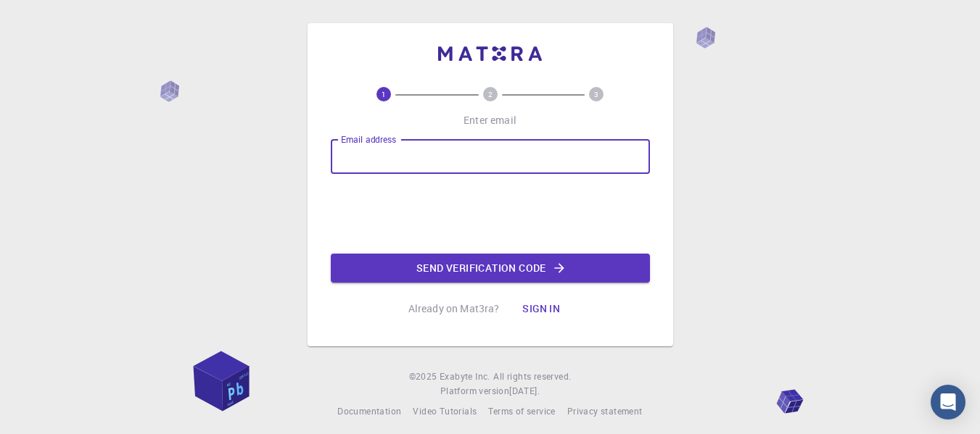 This screenshot has width=980, height=434. What do you see at coordinates (490, 121) in the screenshot?
I see `p: Enter email` at bounding box center [490, 121].